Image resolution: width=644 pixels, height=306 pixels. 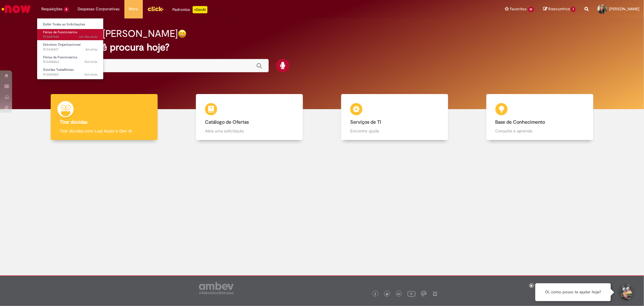 What do you see at coordinates (435, 293) in the screenshot?
I see `img: logo_footer_naosei.png` at bounding box center [435, 293].